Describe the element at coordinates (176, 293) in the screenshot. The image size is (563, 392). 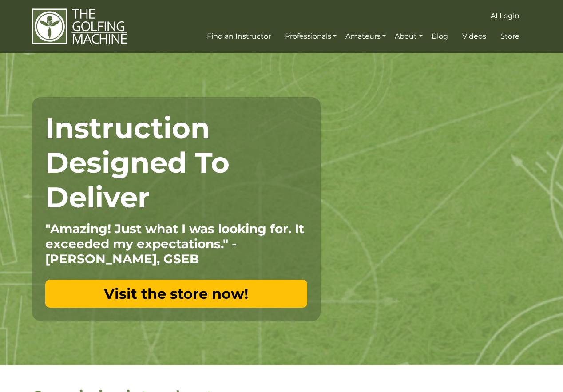
I see `a: Visit the store now!` at that location.